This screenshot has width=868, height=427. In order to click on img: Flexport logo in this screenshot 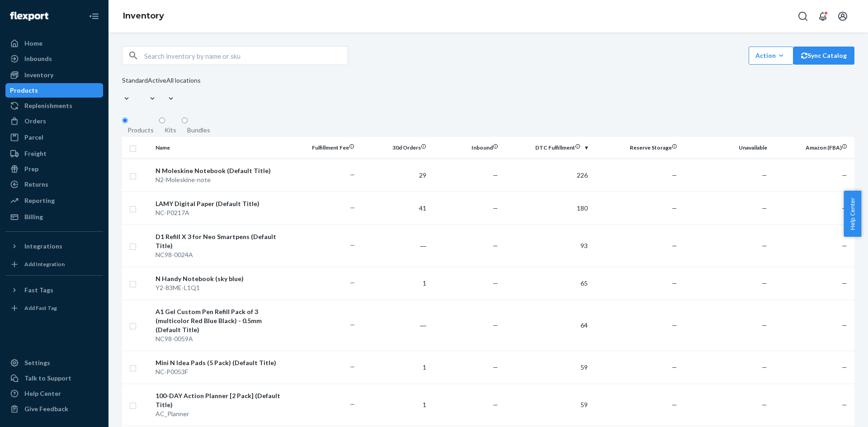, I will do `click(29, 16)`.